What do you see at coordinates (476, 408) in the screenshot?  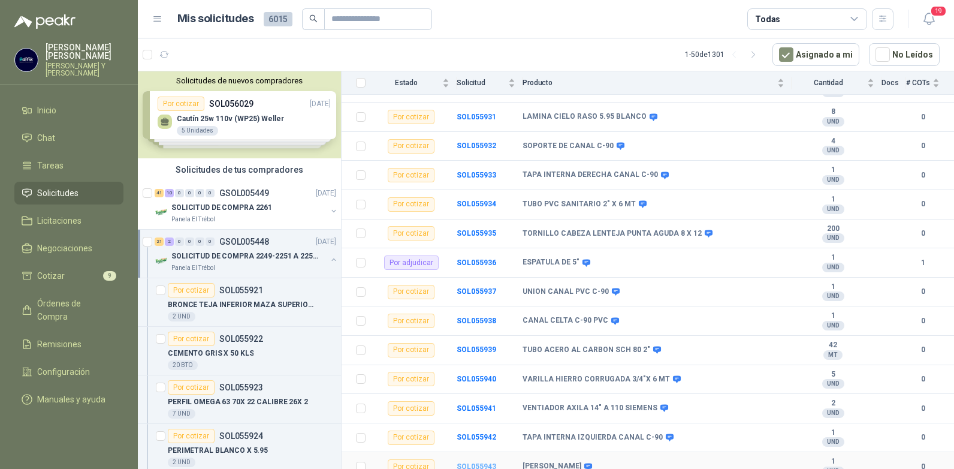 I see `b: SOL055941` at bounding box center [476, 408].